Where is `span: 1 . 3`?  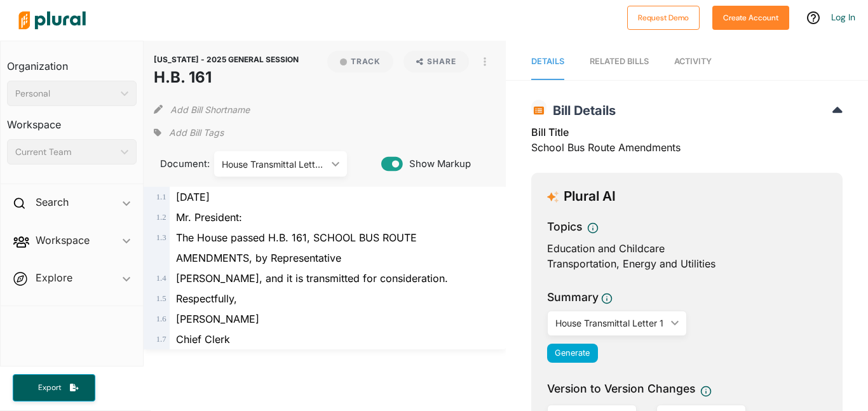
span: 1 . 3 is located at coordinates (162, 238).